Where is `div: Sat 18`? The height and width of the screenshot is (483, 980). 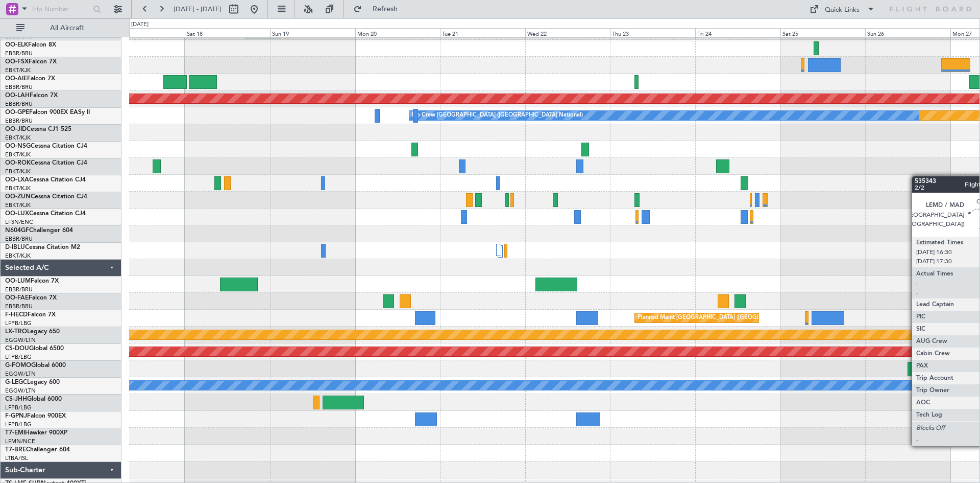
div: Sat 18 is located at coordinates (227, 33).